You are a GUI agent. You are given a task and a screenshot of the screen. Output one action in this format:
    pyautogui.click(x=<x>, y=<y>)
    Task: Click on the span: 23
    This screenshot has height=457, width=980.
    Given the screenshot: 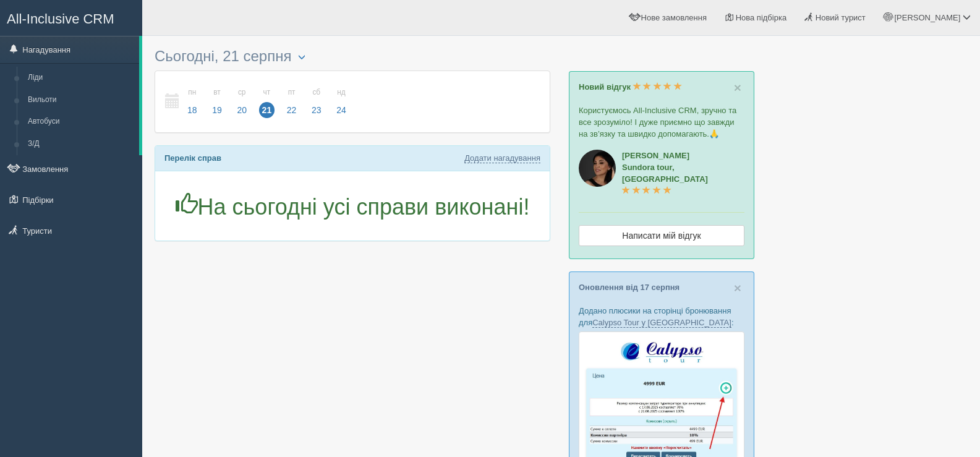 What is the action you would take?
    pyautogui.click(x=317, y=110)
    